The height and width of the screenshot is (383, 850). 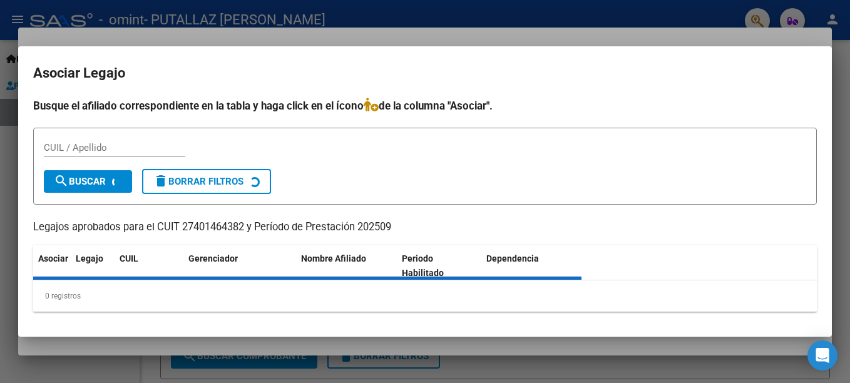 I want to click on span: Nombre Afiliado, so click(x=334, y=259).